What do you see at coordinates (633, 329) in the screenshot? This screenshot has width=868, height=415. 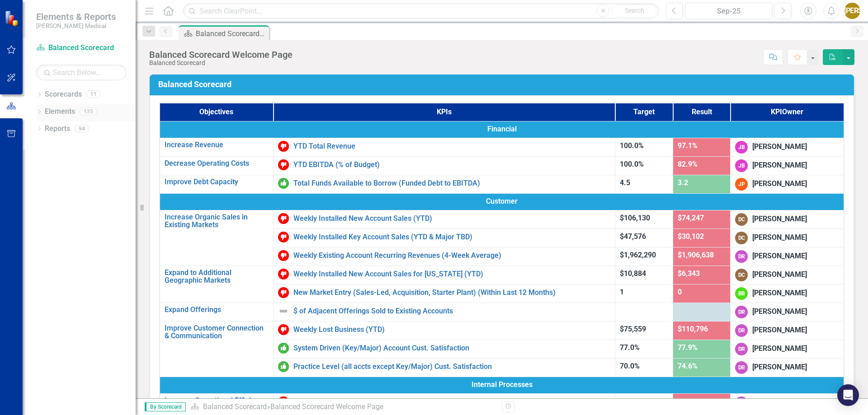 I see `span: $75,559` at bounding box center [633, 329].